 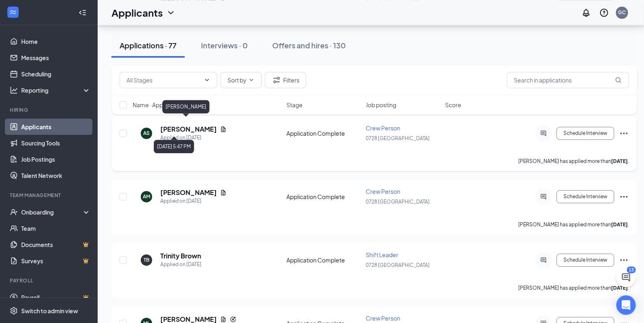 I want to click on h5: Trinity Brown, so click(x=181, y=256).